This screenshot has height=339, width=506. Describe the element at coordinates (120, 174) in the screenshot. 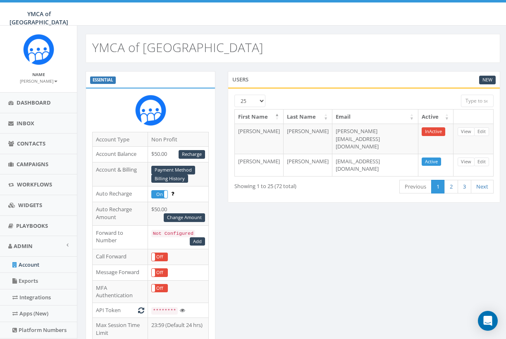

I see `td: Account & Billing` at that location.